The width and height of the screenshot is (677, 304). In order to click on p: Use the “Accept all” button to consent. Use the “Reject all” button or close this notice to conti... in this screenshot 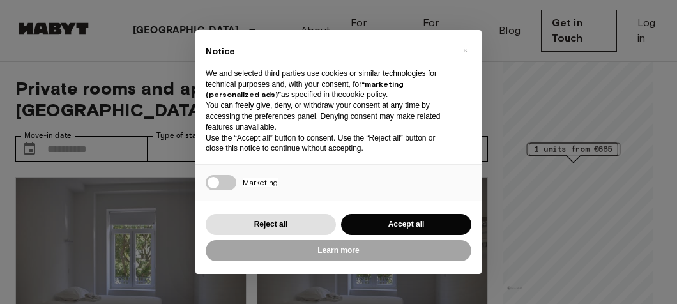, I will do `click(328, 144)`.